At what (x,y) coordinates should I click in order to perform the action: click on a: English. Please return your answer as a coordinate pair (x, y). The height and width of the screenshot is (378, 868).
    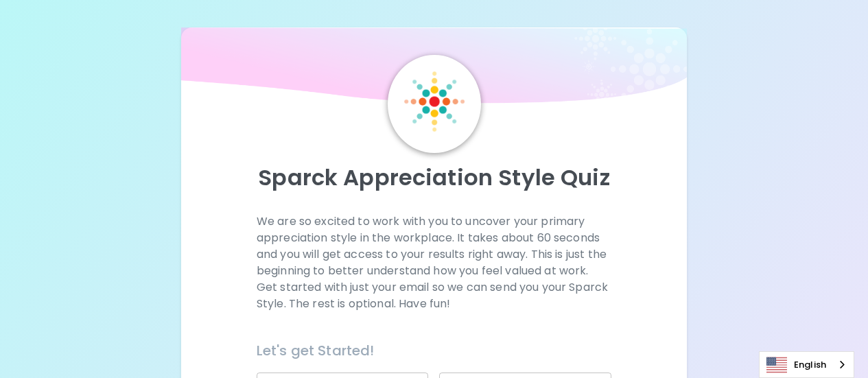
    Looking at the image, I should click on (807, 364).